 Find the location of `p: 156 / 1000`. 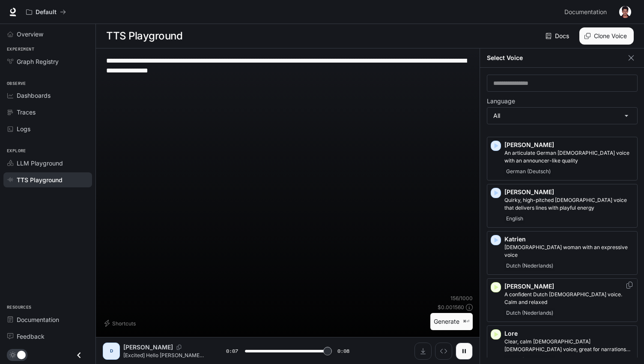

p: 156 / 1000 is located at coordinates (461, 298).